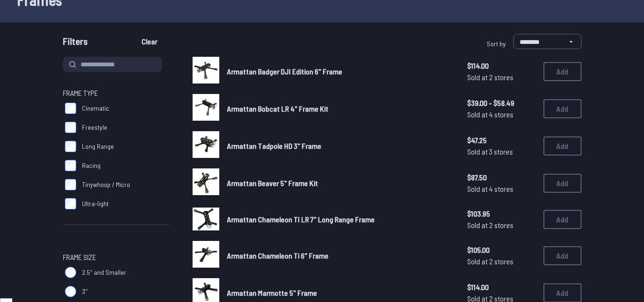 The image size is (644, 302). I want to click on span: Tinywhoop / Micro, so click(106, 184).